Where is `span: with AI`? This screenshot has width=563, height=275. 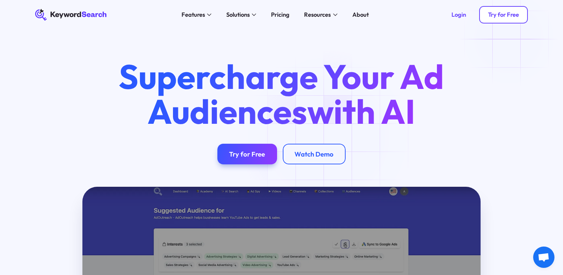
span: with AI is located at coordinates (362, 111).